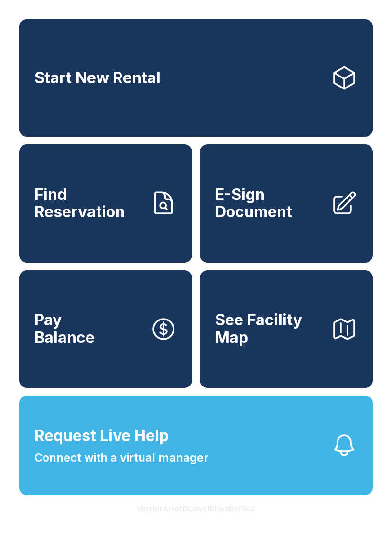  I want to click on span: Connect with a virtual manager, so click(122, 457).